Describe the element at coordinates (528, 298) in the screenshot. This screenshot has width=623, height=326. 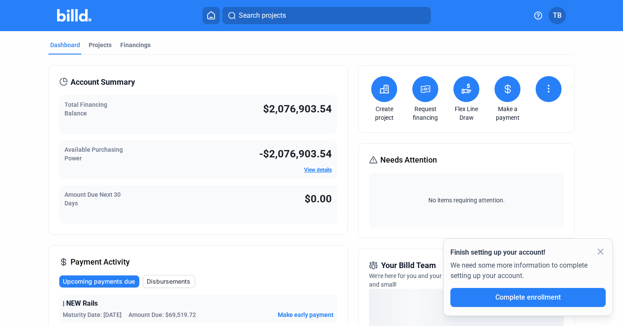
I see `button: Complete enrollment` at that location.